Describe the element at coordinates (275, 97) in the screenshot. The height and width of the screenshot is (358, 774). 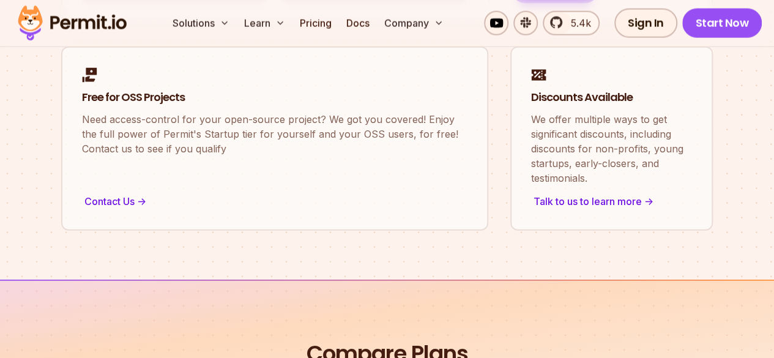
I see `h2: Free for OSS Projects` at that location.